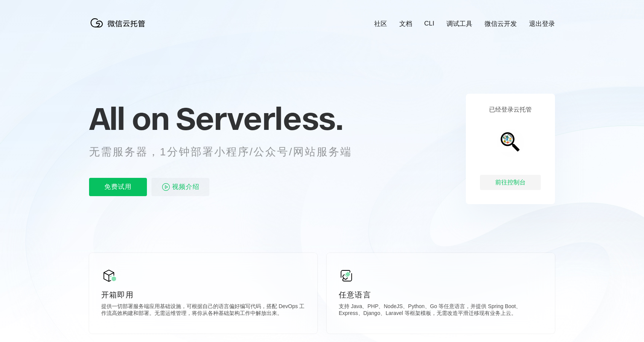 This screenshot has height=342, width=644. What do you see at coordinates (166, 187) in the screenshot?
I see `img: video_play.svg` at bounding box center [166, 187].